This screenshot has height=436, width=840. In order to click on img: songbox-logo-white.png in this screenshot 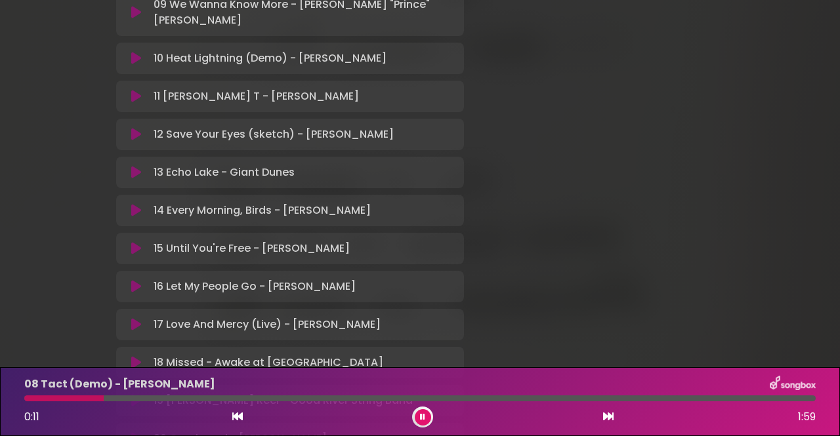, I will do `click(793, 385)`.